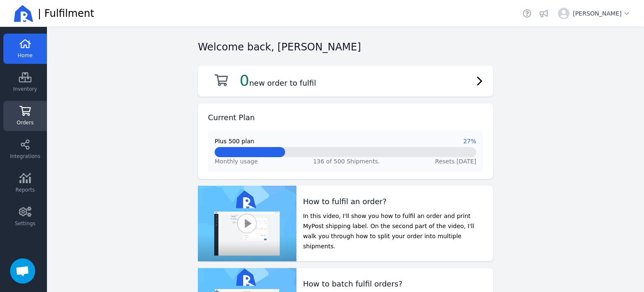 The image size is (644, 292). Describe the element at coordinates (470, 141) in the screenshot. I see `span: 27%` at that location.